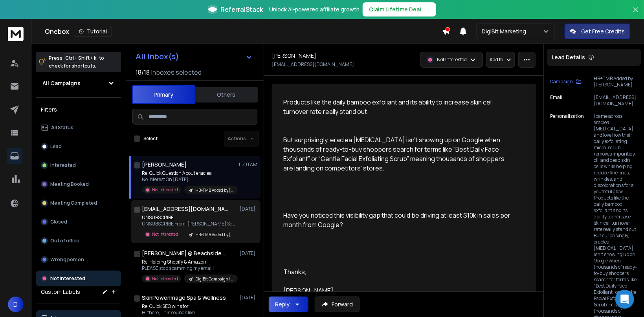 This screenshot has height=317, width=644. I want to click on button: Primary, so click(163, 94).